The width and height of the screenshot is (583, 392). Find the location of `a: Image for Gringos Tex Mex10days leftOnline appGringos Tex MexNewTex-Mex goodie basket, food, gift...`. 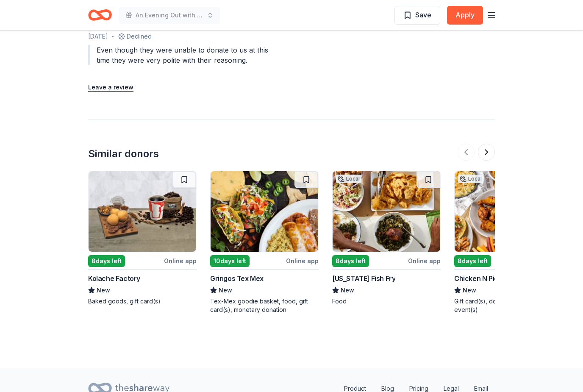

a: Image for Gringos Tex Mex10days leftOnline appGringos Tex MexNewTex-Mex goodie basket, food, gift... is located at coordinates (264, 242).